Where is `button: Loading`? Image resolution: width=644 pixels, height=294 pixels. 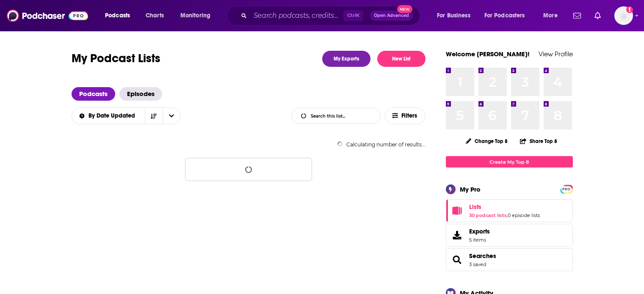
button: Loading is located at coordinates (249, 169).